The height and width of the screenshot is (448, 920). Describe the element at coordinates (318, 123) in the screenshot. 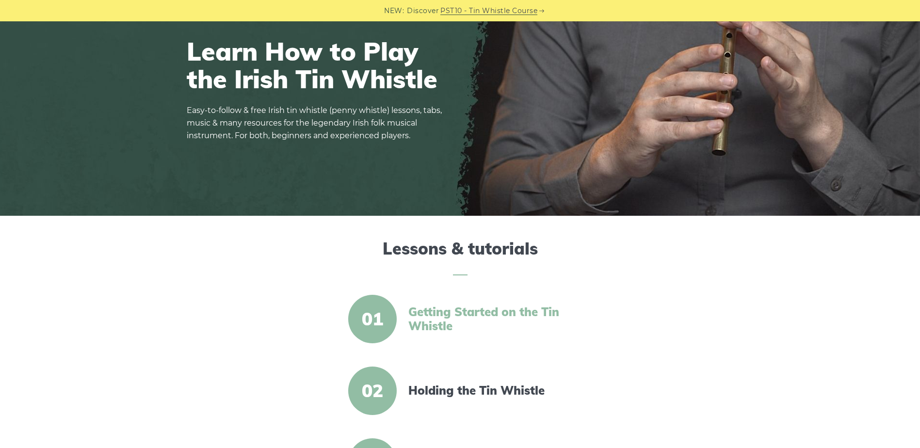

I see `p: Easy-to-follow & free Irish tin whistle (penny whistle) lessons, tabs, music & many resources for...` at that location.